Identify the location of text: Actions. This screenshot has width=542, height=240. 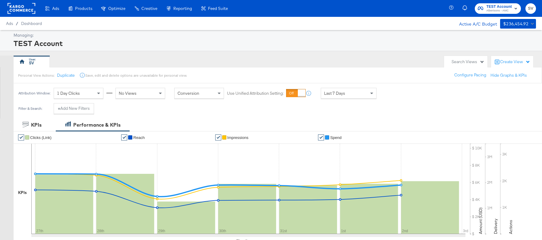
(510, 227).